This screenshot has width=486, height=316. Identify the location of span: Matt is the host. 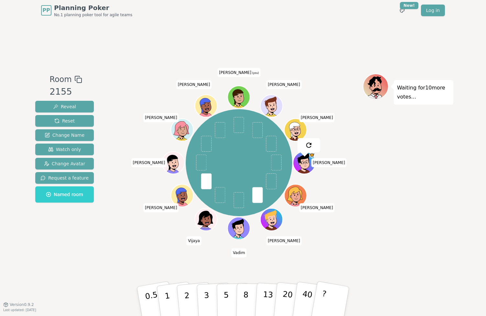
(312, 155).